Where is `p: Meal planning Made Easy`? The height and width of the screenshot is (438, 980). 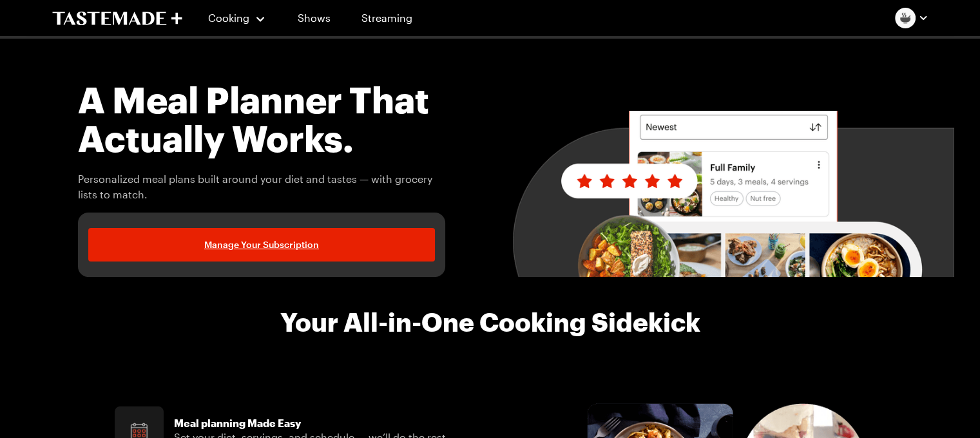
p: Meal planning Made Easy is located at coordinates (312, 424).